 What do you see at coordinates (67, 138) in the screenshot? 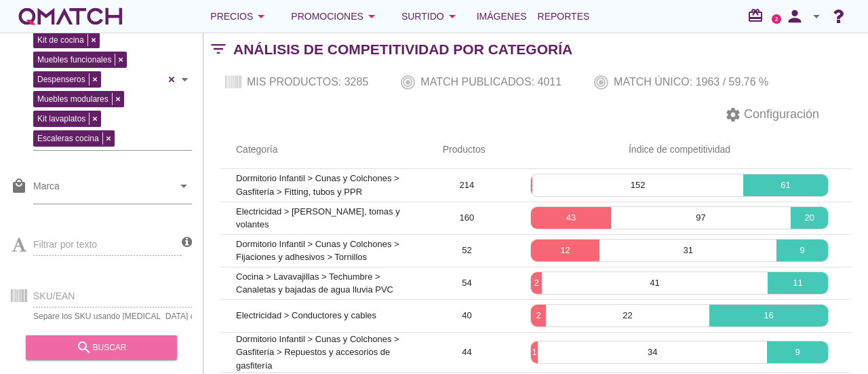
I see `span: Escaleras cocina` at bounding box center [67, 138].